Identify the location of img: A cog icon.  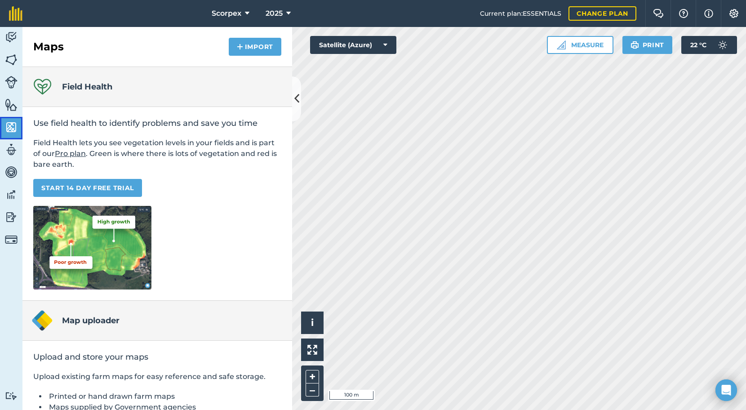
(733, 13).